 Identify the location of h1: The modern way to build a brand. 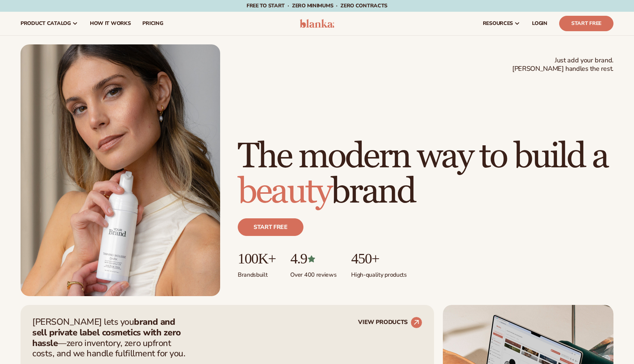
(426, 174).